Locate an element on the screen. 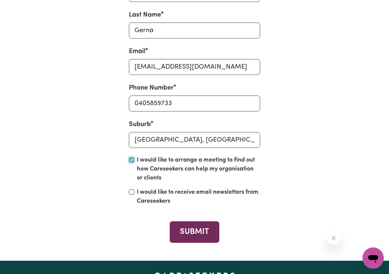 The height and width of the screenshot is (274, 389). label: Suburb is located at coordinates (140, 124).